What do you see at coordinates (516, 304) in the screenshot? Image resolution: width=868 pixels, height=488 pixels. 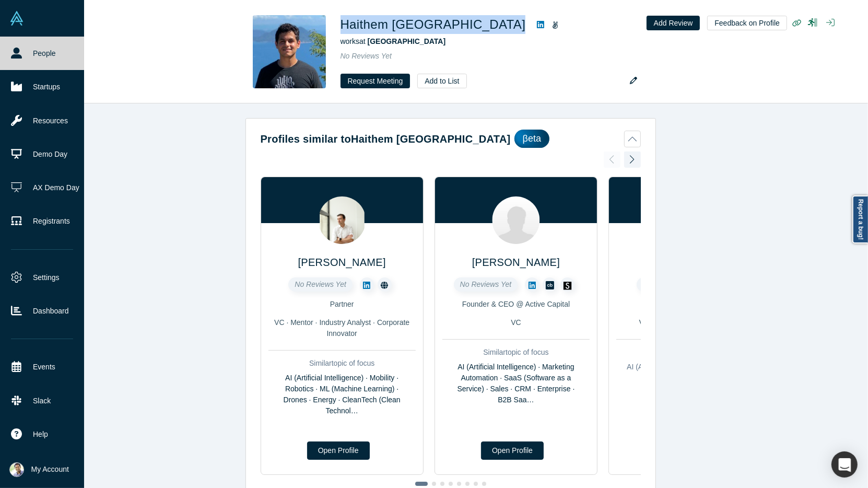 I see `span: Founder & CEO @ Active Capital` at bounding box center [516, 304].